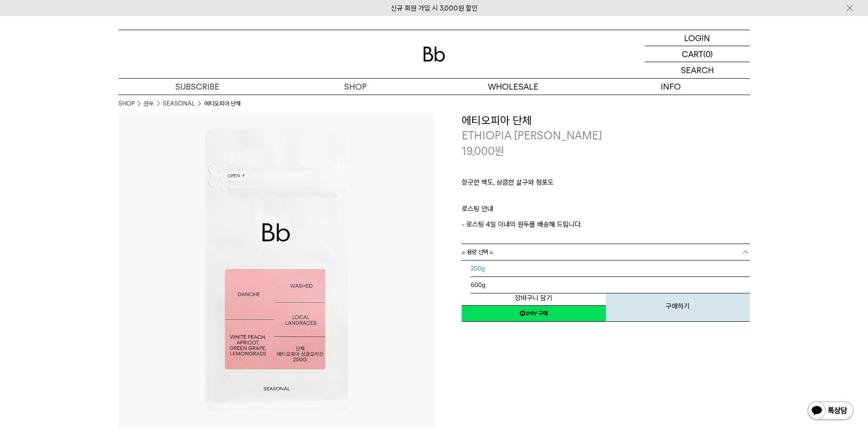 The height and width of the screenshot is (436, 868). What do you see at coordinates (670, 86) in the screenshot?
I see `p: INFO` at bounding box center [670, 86].